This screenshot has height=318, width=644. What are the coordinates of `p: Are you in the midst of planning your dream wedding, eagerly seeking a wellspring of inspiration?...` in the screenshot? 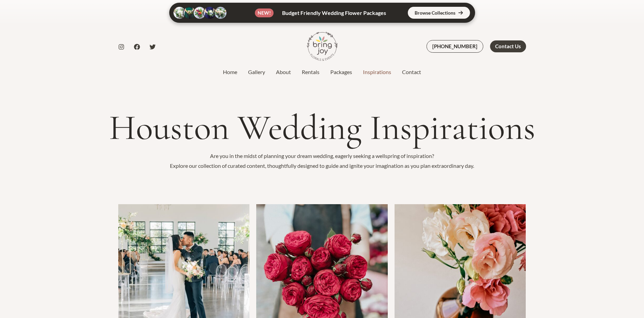 It's located at (322, 161).